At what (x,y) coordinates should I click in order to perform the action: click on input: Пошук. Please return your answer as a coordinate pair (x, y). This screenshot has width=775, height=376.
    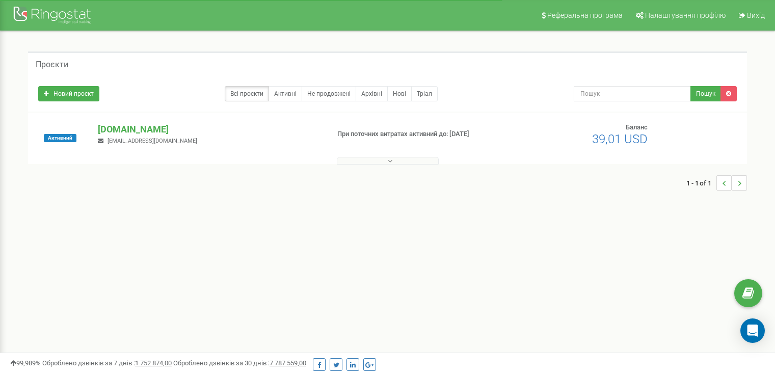
    Looking at the image, I should click on (633, 94).